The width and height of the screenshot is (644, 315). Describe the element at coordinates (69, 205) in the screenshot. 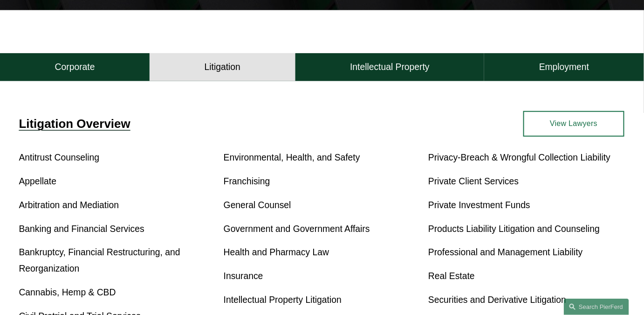

I see `a: Arbitration and Mediation` at that location.